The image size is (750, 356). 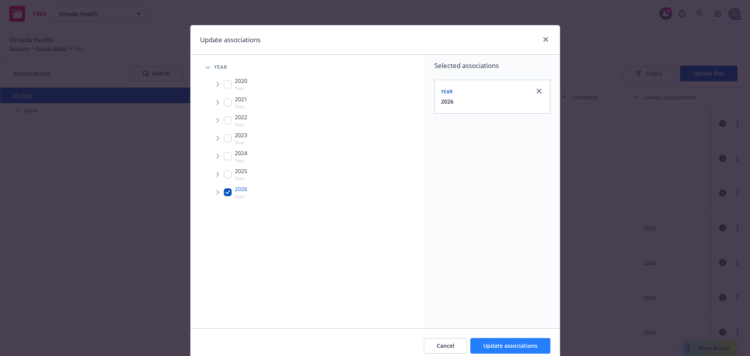 What do you see at coordinates (241, 99) in the screenshot?
I see `span: 2021` at bounding box center [241, 99].